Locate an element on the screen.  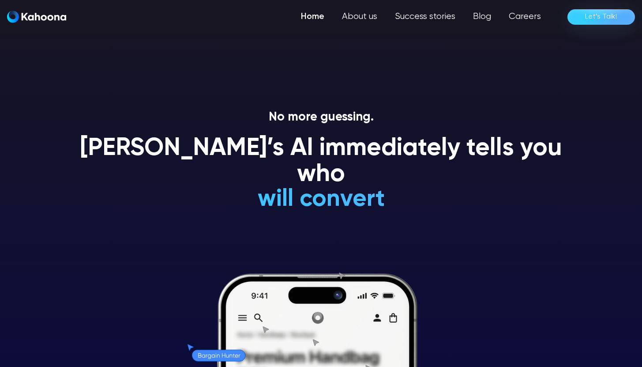
a: Home is located at coordinates (313, 17).